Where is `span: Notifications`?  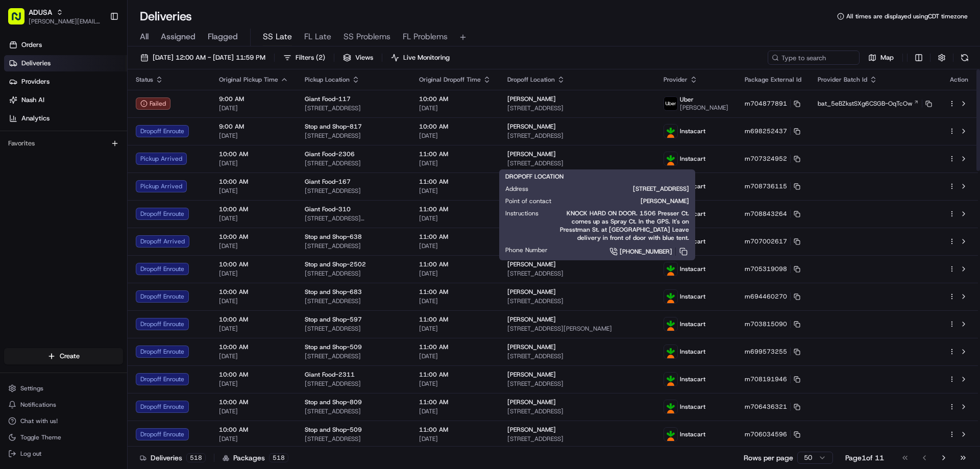 span: Notifications is located at coordinates (39, 404).